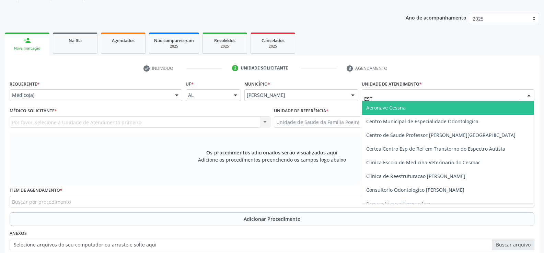 The width and height of the screenshot is (544, 253). What do you see at coordinates (75, 40) in the screenshot?
I see `span: Na fila` at bounding box center [75, 40].